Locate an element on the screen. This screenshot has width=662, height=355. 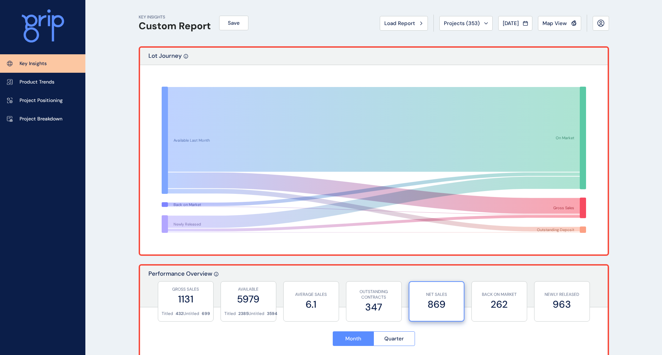
button: Month is located at coordinates (353, 339).